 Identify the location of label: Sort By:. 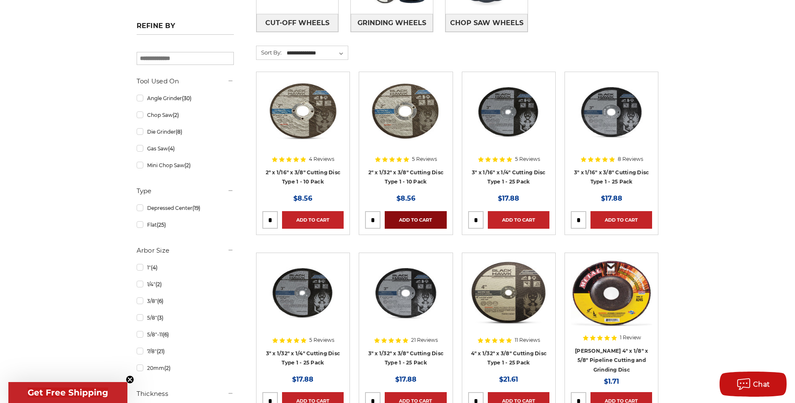
(269, 52).